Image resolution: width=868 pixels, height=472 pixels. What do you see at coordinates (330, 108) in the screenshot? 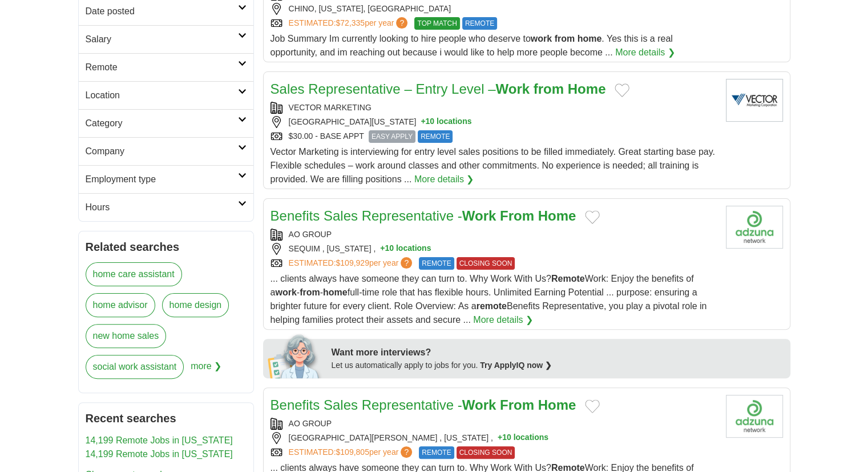
I see `a: VECTOR MARKETING` at bounding box center [330, 108].